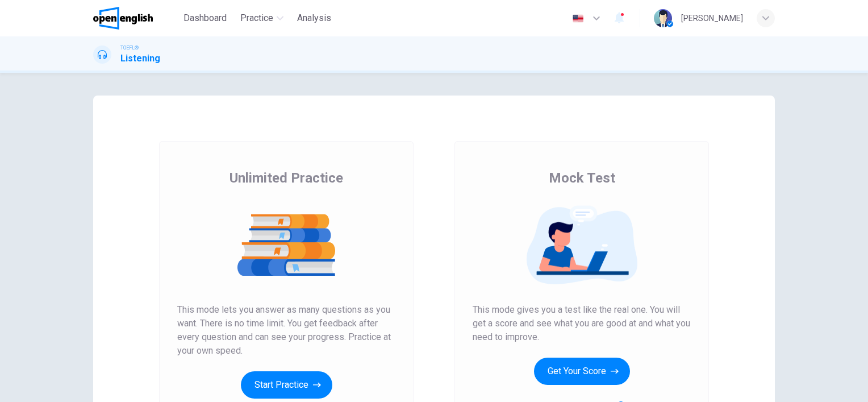  Describe the element at coordinates (314, 18) in the screenshot. I see `a: Analysis` at that location.